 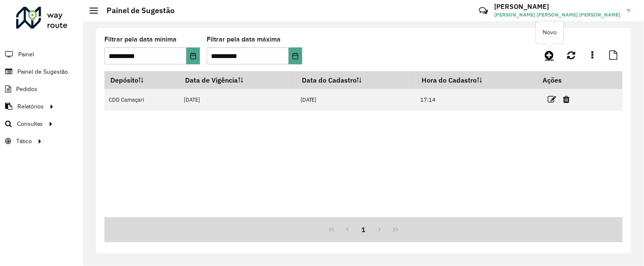 What do you see at coordinates (476, 80) in the screenshot?
I see `th: Hora do Cadastro` at bounding box center [476, 80].